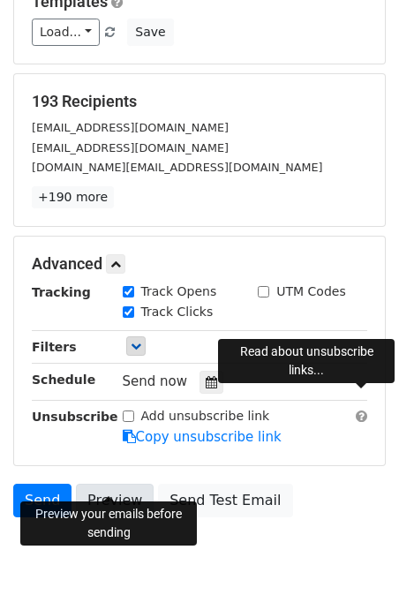 The width and height of the screenshot is (399, 610). Describe the element at coordinates (109, 523) in the screenshot. I see `div: Preview your emails before sending` at that location.